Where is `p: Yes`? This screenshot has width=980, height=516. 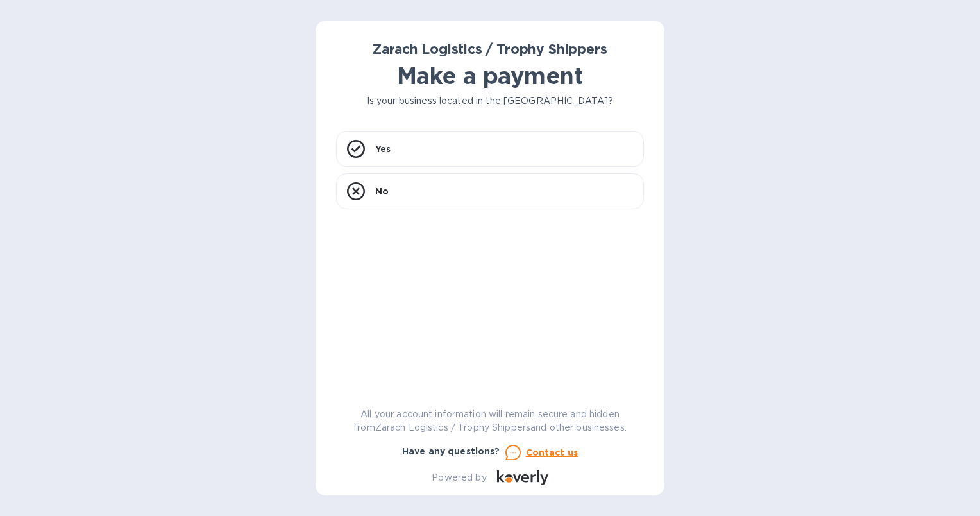
p: Yes is located at coordinates (383, 149).